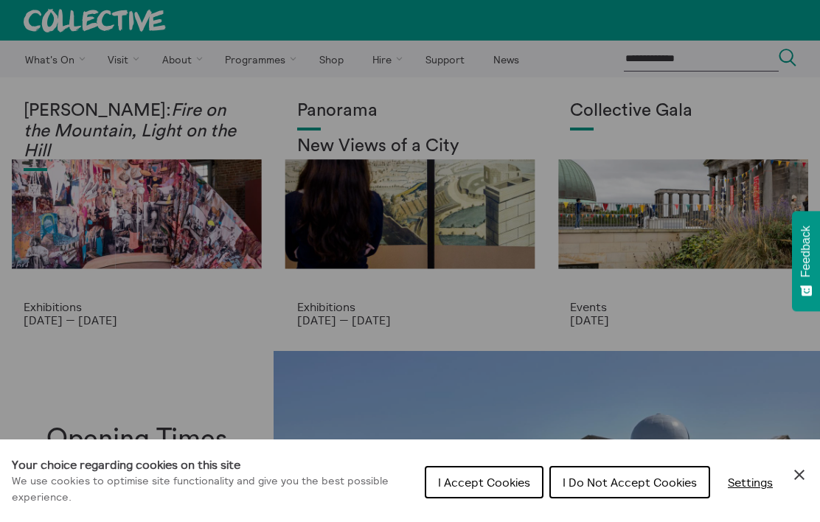  Describe the element at coordinates (484, 482) in the screenshot. I see `button: I Accept Cookies` at that location.